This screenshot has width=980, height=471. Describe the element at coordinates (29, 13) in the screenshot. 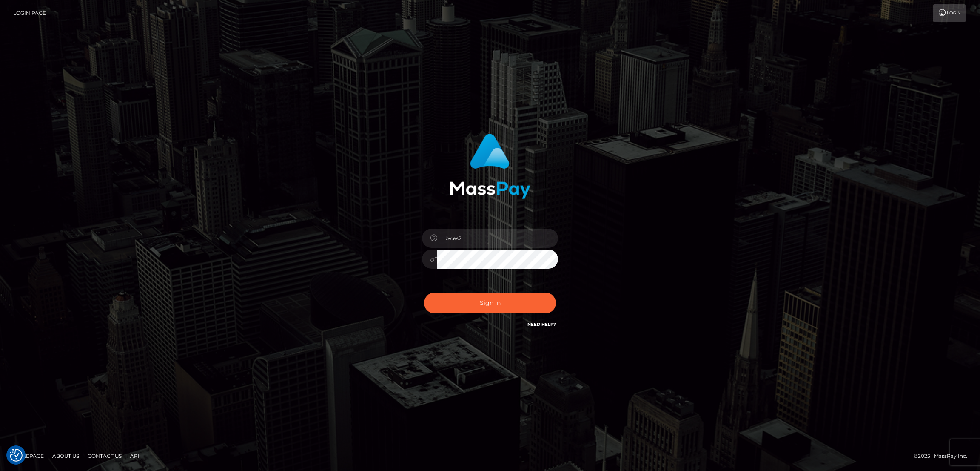

I see `a: Login Page` at that location.